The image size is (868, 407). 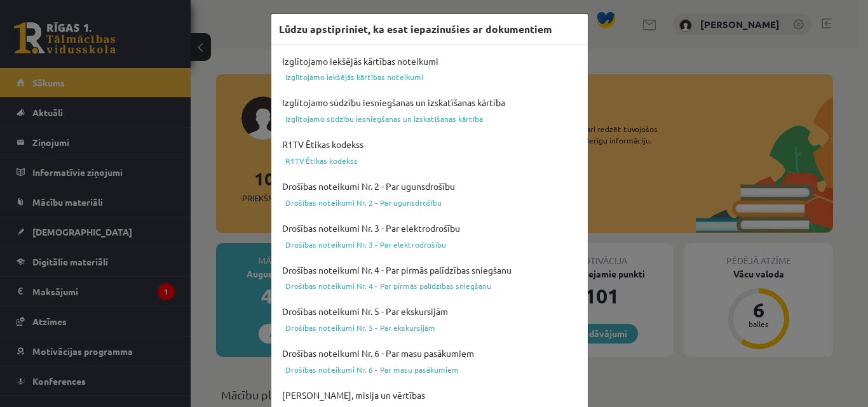 What do you see at coordinates (430, 102) in the screenshot?
I see `h4: Izglītojamo sūdzību iesniegšanas un izskatīšanas kārtība` at bounding box center [430, 102].